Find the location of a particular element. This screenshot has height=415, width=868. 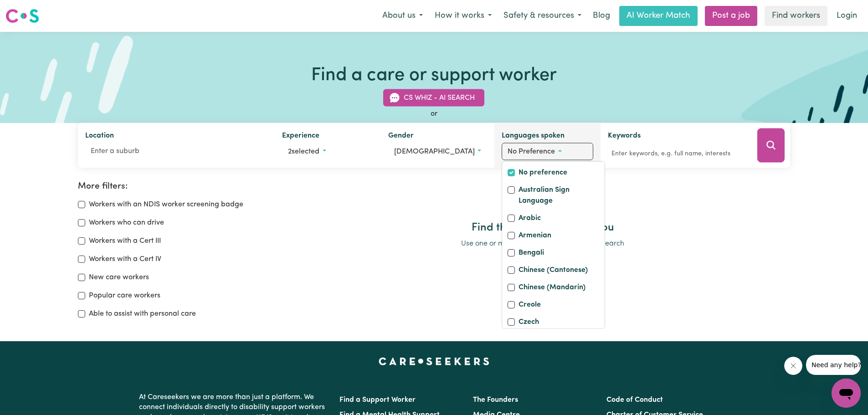

a: Careseekers home page is located at coordinates (434, 361).